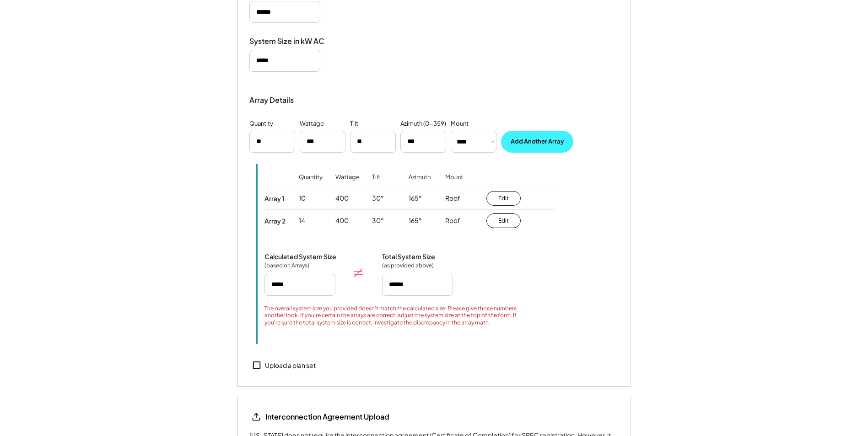 Image resolution: width=868 pixels, height=436 pixels. What do you see at coordinates (302, 198) in the screenshot?
I see `div: 10` at bounding box center [302, 198].